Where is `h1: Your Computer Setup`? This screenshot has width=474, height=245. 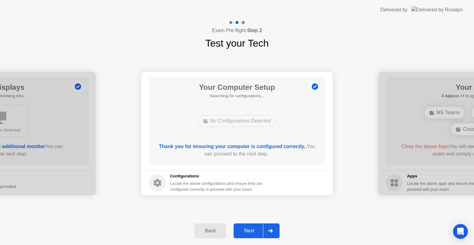
h1: Your Computer Setup is located at coordinates (237, 87).